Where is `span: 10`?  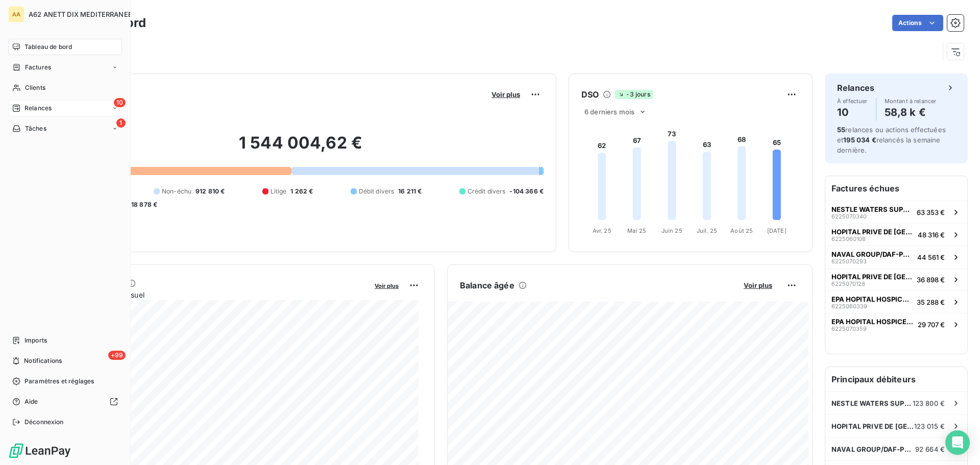 span: 10 is located at coordinates (120, 102).